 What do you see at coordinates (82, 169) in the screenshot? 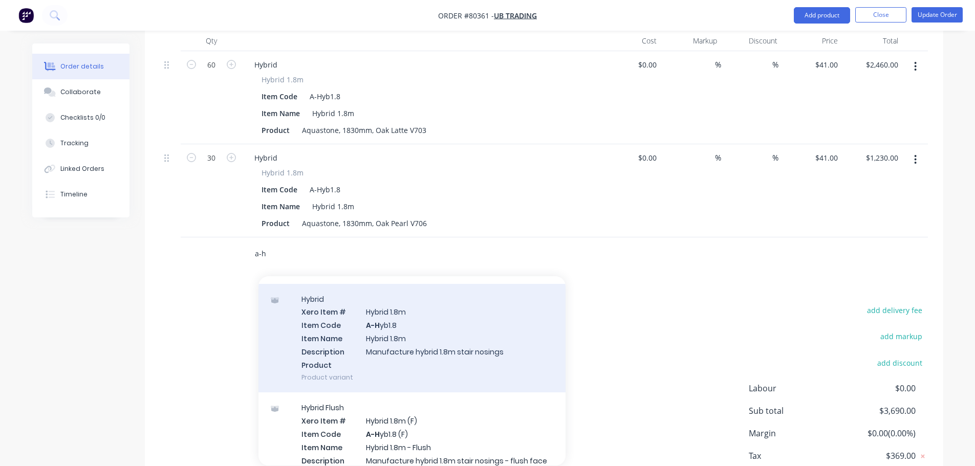
I see `div: Linked Orders` at bounding box center [82, 169].